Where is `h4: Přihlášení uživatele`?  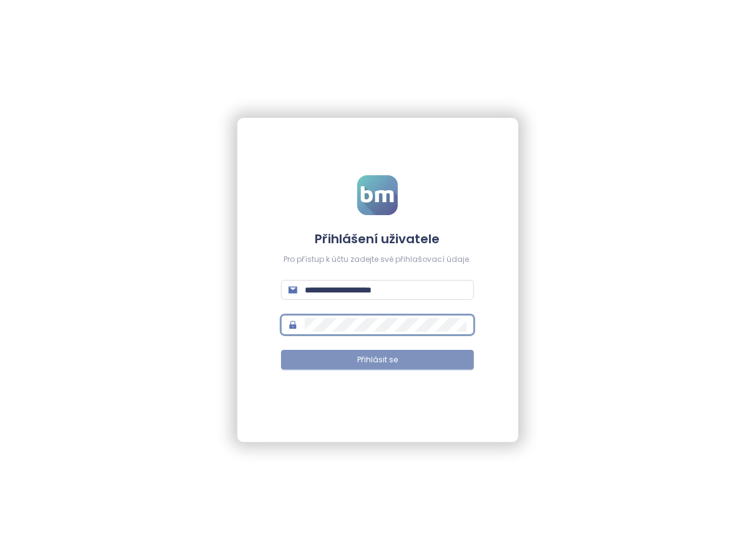 h4: Přihlášení uživatele is located at coordinates (377, 239).